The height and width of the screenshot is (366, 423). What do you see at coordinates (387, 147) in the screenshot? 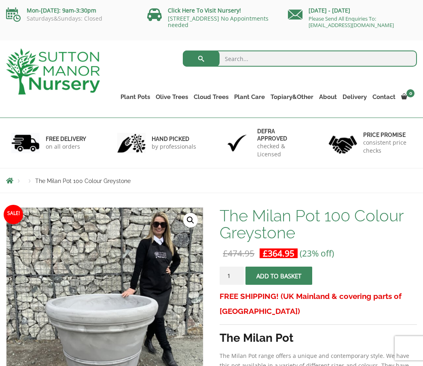
I see `p: consistent price checks` at bounding box center [387, 147].